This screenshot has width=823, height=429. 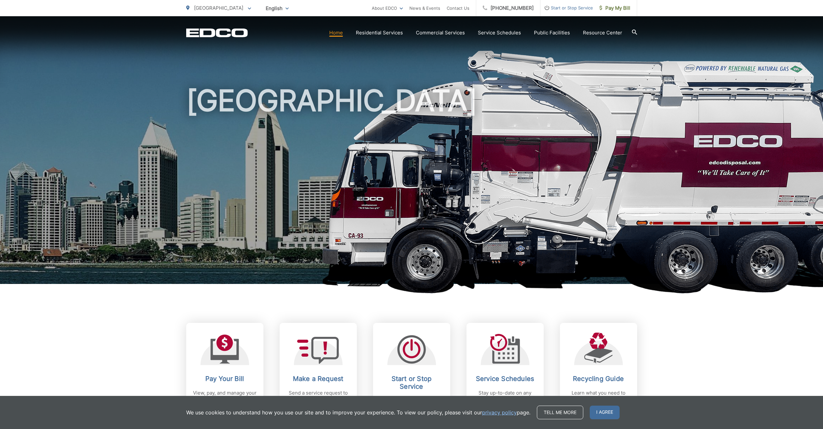 What do you see at coordinates (424, 8) in the screenshot?
I see `a: News & Events` at bounding box center [424, 8].